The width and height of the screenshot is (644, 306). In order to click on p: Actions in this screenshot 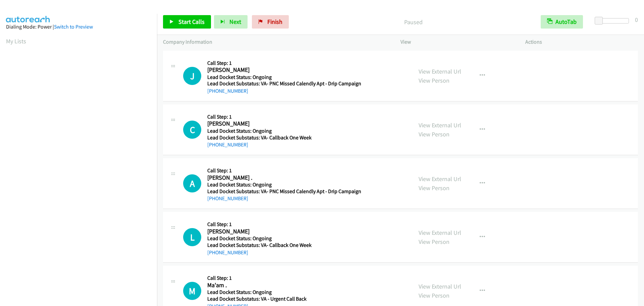, I will do `click(581, 42)`.